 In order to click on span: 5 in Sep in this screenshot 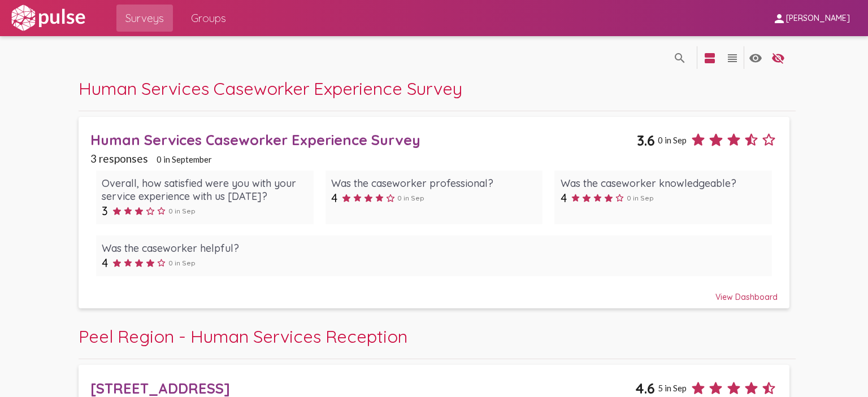, I will do `click(671, 388)`.